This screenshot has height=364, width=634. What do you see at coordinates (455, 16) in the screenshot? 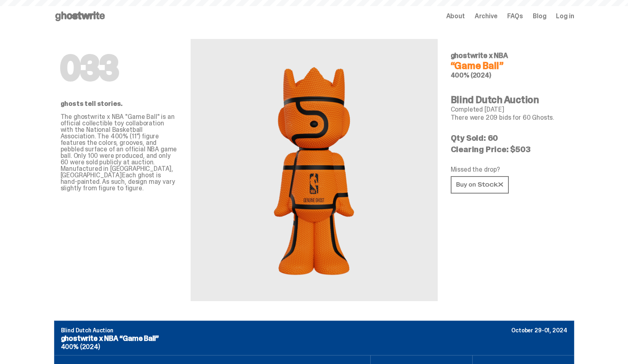
I see `span: About` at bounding box center [455, 16].